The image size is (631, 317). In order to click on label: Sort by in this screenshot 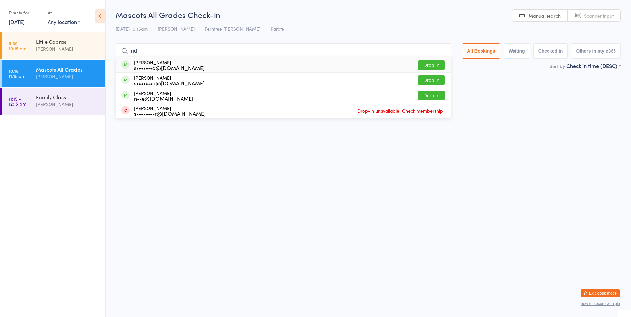, I will do `click(557, 66)`.